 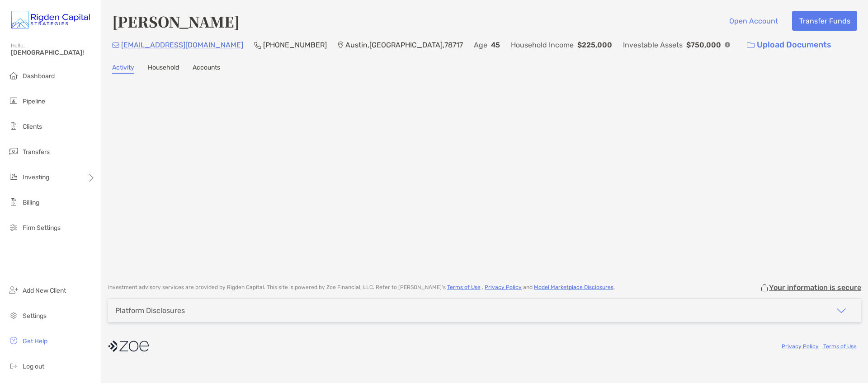 I want to click on p: Age, so click(x=481, y=44).